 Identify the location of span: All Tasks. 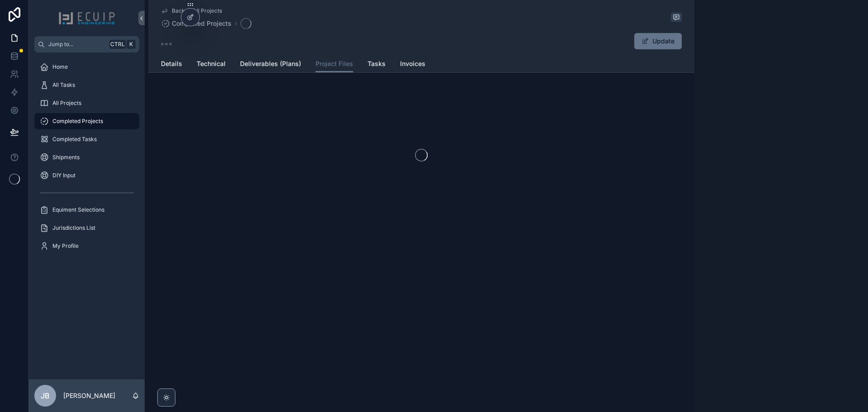
(64, 85).